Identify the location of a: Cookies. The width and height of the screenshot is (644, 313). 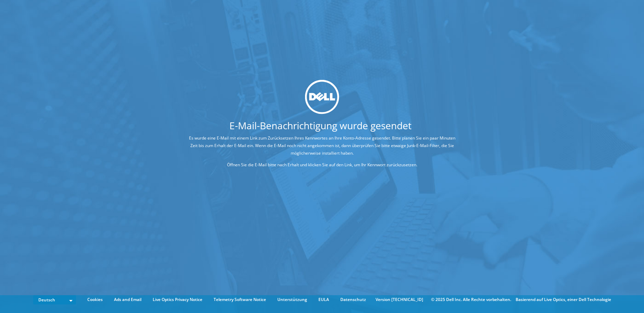
(95, 300).